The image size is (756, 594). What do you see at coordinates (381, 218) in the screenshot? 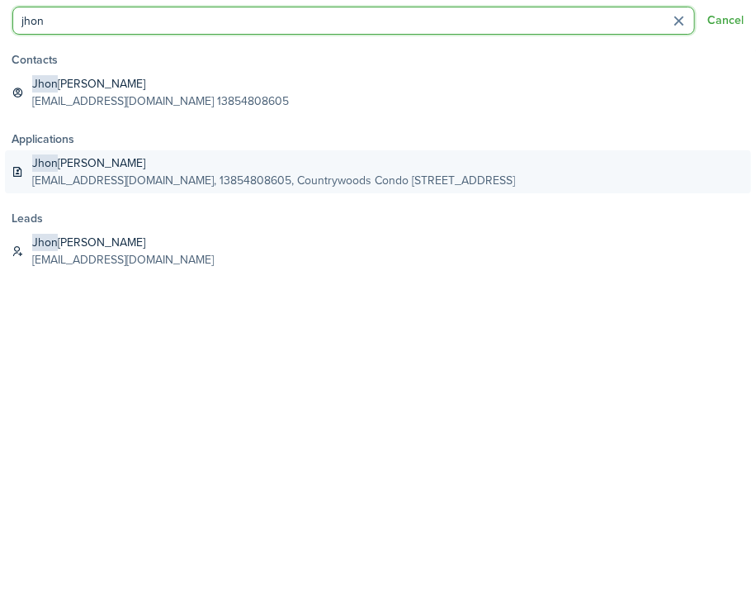
I see `global-search-list-title: Leads` at bounding box center [381, 218].